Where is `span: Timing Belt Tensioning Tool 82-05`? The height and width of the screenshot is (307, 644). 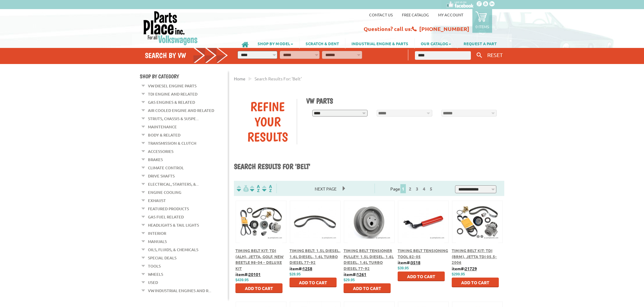
span: Timing Belt Tensioning Tool 82-05 is located at coordinates (423, 253).